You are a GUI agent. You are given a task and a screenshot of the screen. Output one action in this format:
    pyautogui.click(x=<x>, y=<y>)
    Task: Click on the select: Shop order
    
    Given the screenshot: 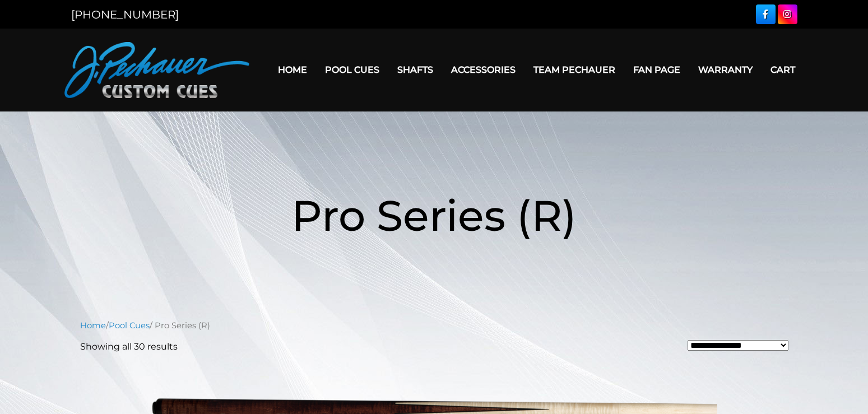 What is the action you would take?
    pyautogui.click(x=739, y=345)
    